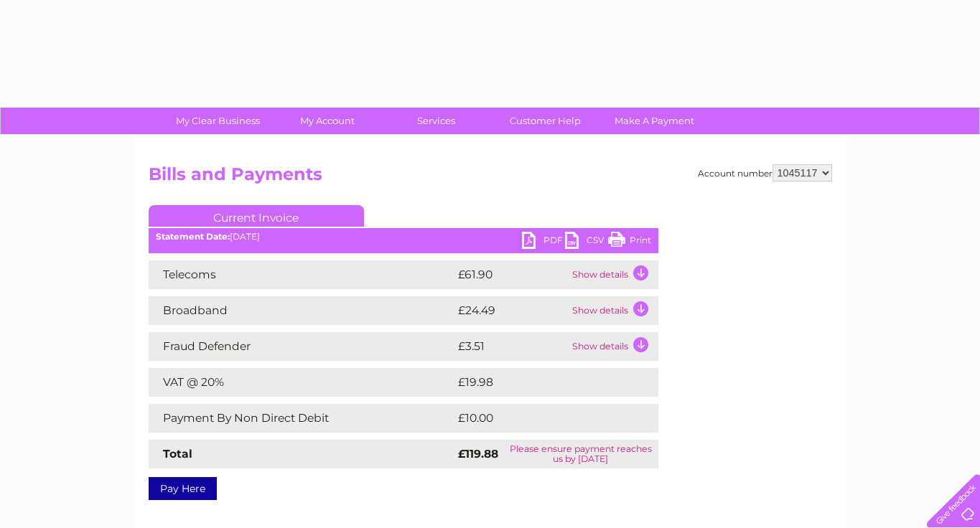 This screenshot has width=980, height=528. I want to click on a: My Clear Business, so click(218, 120).